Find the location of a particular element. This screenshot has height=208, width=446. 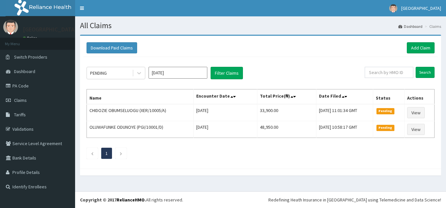

a: Dashboard is located at coordinates (411, 26).